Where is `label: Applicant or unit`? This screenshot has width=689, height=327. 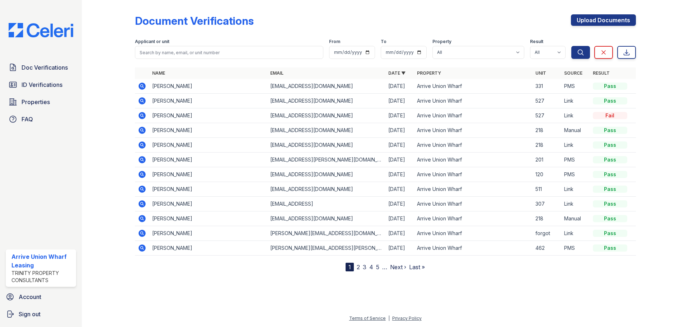 label: Applicant or unit is located at coordinates (152, 42).